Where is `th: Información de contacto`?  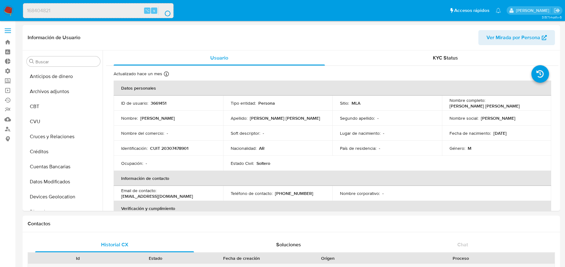
th: Información de contacto is located at coordinates (332, 178).